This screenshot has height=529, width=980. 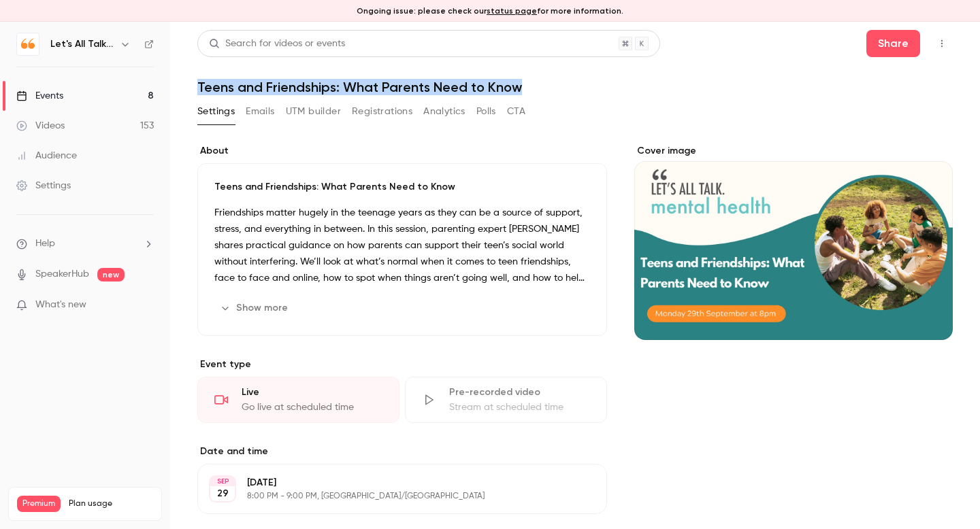 I want to click on label: Cover image, so click(x=794, y=151).